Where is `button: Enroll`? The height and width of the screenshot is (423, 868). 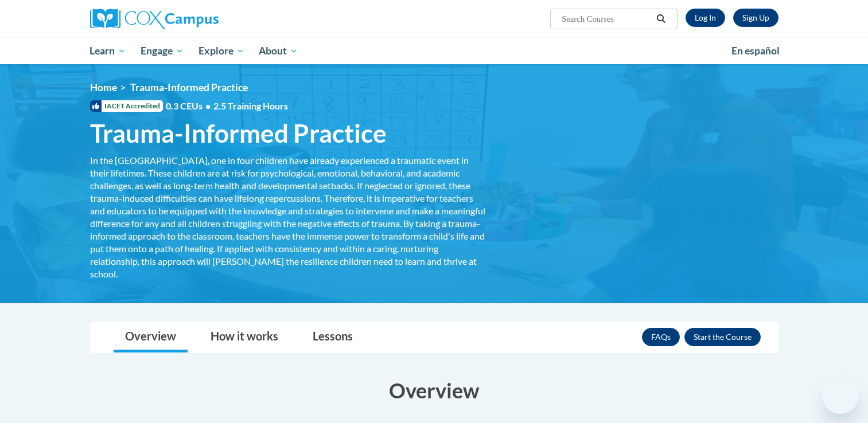 button: Enroll is located at coordinates (722, 337).